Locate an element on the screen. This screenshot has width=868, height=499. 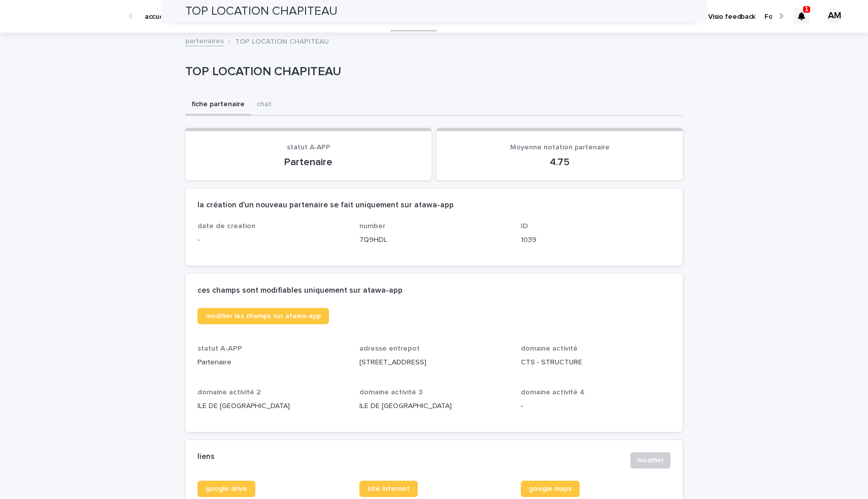
div: AM is located at coordinates (835, 16).